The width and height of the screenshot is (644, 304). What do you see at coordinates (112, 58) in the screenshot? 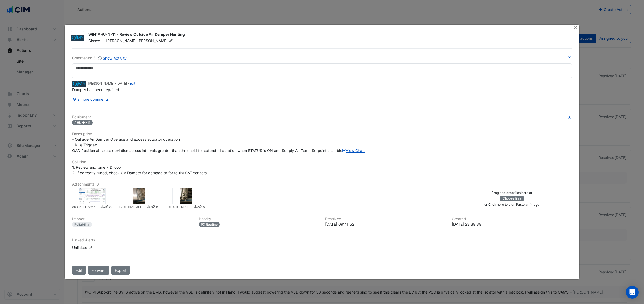
I see `button: Show Activity` at bounding box center [112, 58].